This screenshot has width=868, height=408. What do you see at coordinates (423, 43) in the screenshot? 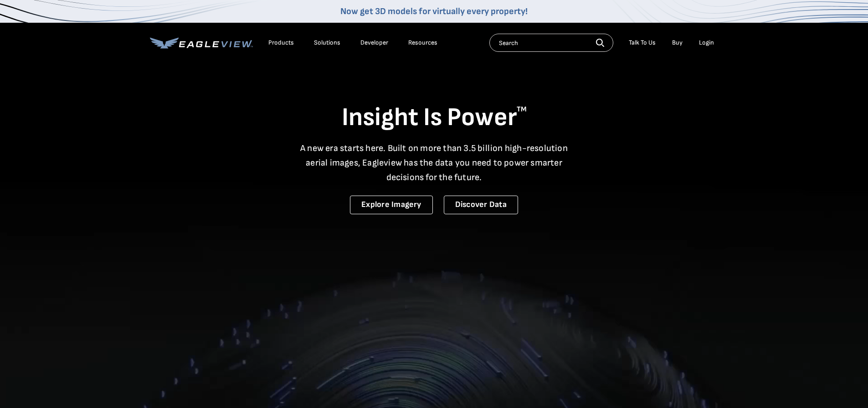
I see `div: Resources` at bounding box center [423, 43].